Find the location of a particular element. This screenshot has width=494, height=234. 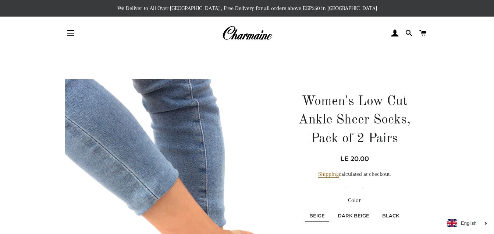

label: Beige is located at coordinates (317, 215).